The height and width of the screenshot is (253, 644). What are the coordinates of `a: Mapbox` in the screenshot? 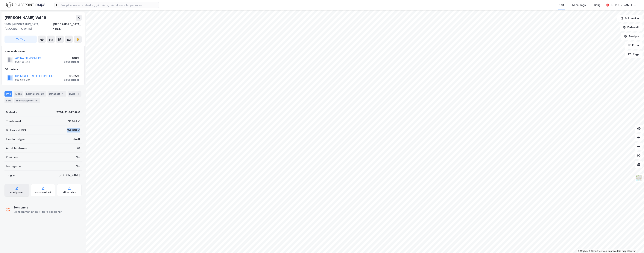 It's located at (583, 251).